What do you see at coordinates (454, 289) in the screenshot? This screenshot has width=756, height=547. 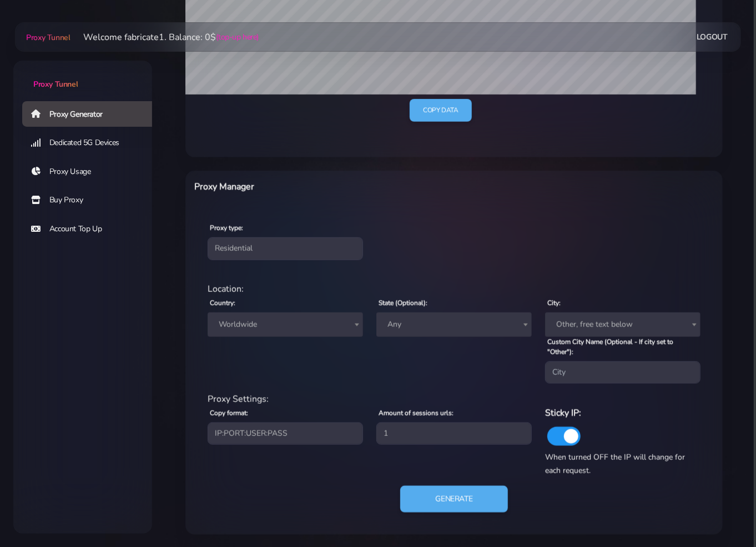 I see `div: Location:` at bounding box center [454, 289].